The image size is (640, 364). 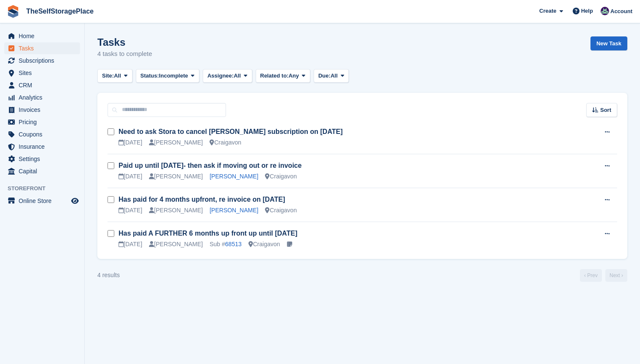 What do you see at coordinates (588, 11) in the screenshot?
I see `span: Help` at bounding box center [588, 11].